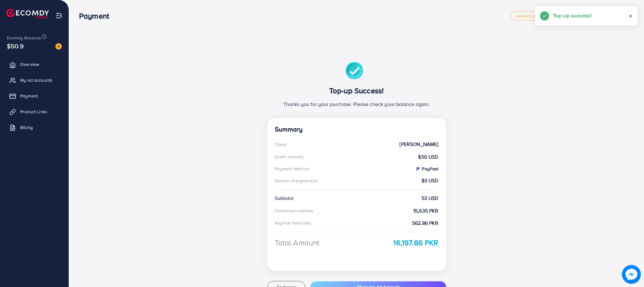  Describe the element at coordinates (297, 242) in the screenshot. I see `div: Total Amount` at that location.